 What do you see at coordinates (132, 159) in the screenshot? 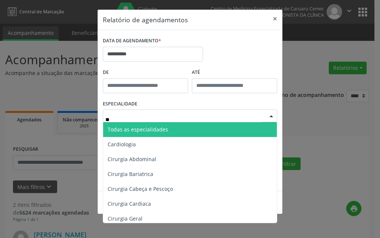
I see `span: Cirurgia Abdominal` at bounding box center [132, 159].